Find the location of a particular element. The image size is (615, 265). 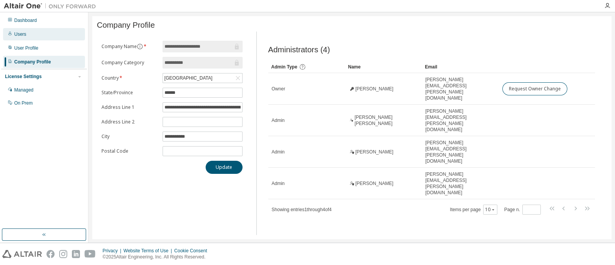

img: altair_logo.svg is located at coordinates (22, 254).